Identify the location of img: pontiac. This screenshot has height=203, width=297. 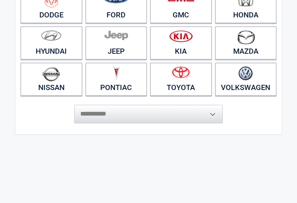
(116, 73).